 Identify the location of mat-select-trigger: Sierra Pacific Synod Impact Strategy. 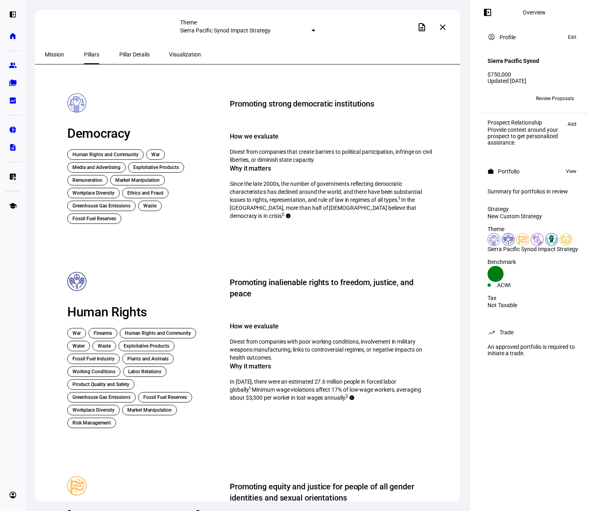
(225, 30).